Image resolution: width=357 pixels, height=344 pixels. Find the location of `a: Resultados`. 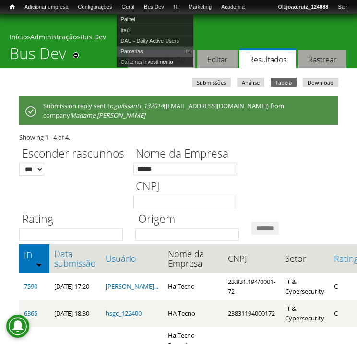

a: Resultados is located at coordinates (268, 58).